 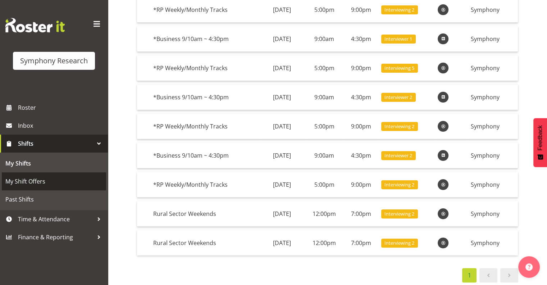 What do you see at coordinates (540, 138) in the screenshot?
I see `span: Feedback` at bounding box center [540, 138].